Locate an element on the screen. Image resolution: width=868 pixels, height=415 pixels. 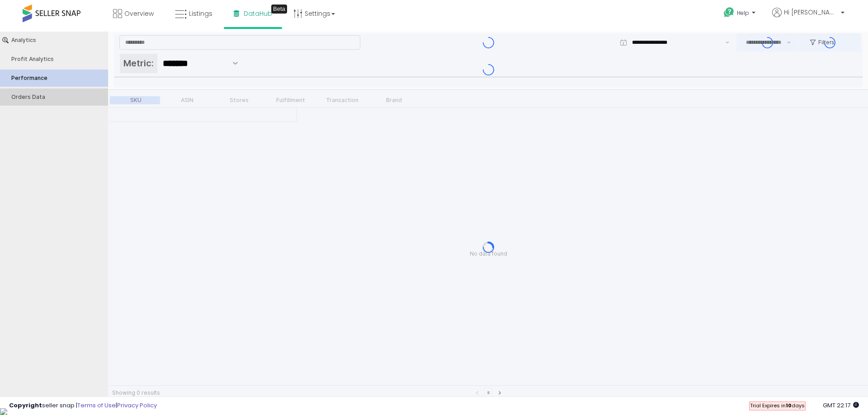
div: Tooltip anchor is located at coordinates (279, 9).